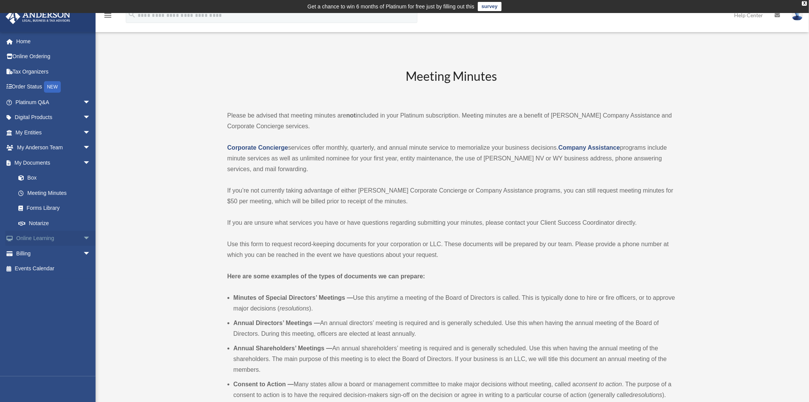 This screenshot has width=809, height=402. I want to click on li: Use this anytime a meeting of the Board of Directors is called. This is typically done to hire or..., so click(455, 303).